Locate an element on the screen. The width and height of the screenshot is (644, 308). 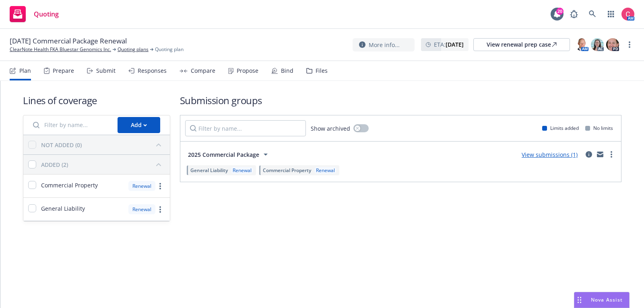
div: Files is located at coordinates (321, 70).